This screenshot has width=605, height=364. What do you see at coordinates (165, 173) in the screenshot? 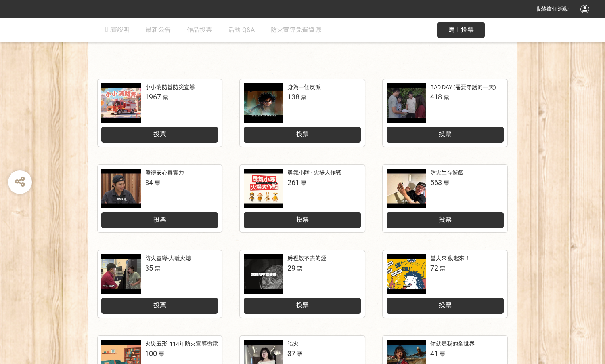
I see `div: 睡得安心真實力` at bounding box center [165, 173].